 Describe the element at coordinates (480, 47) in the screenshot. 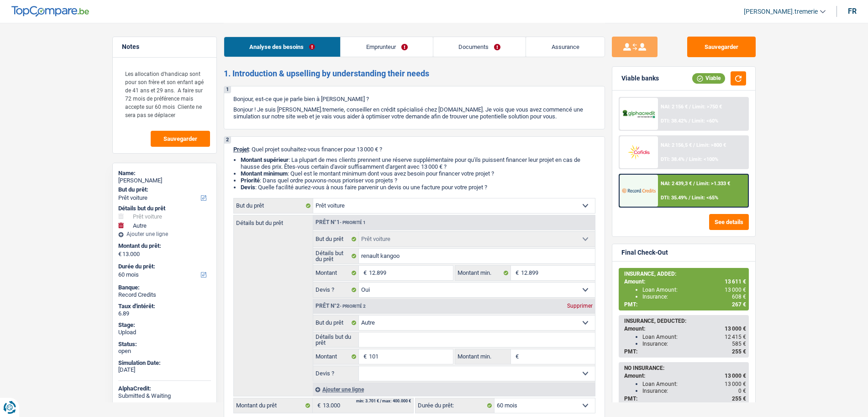

I see `a: Documents` at that location.